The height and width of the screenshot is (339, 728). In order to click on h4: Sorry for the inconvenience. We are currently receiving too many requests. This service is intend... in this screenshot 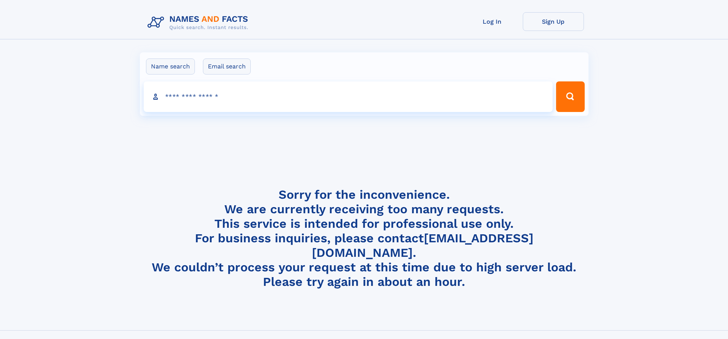, I will do `click(364, 238)`.